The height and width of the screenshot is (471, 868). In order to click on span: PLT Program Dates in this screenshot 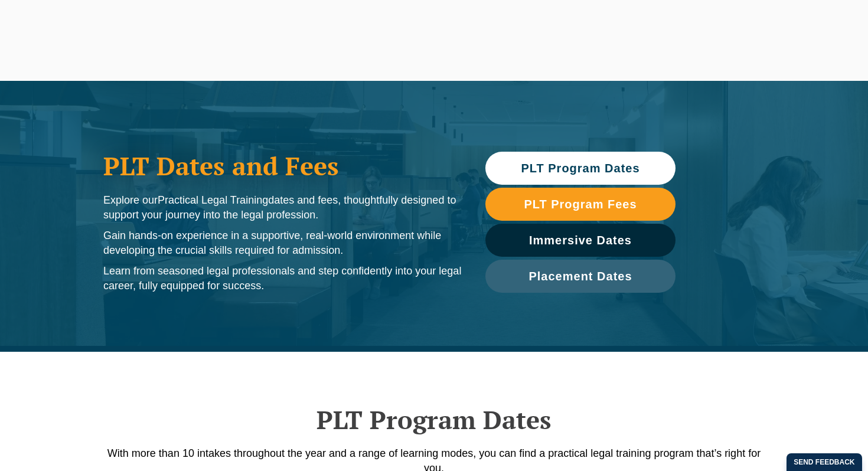, I will do `click(580, 168)`.